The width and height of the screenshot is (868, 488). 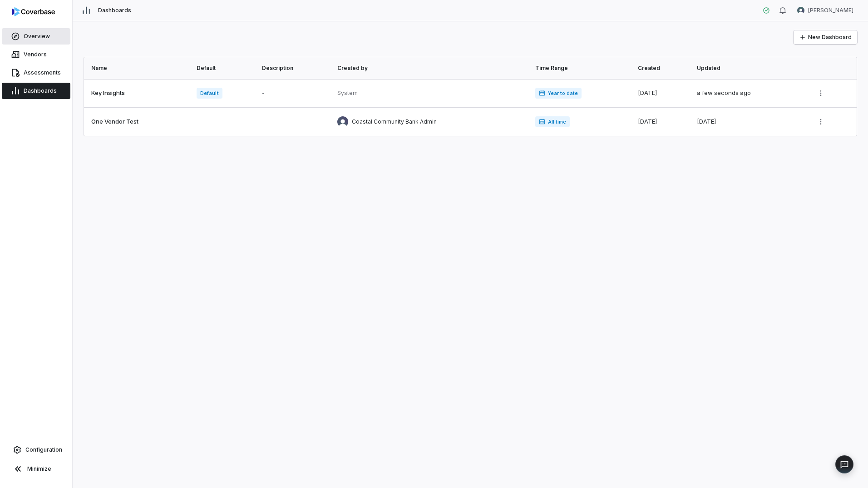 I want to click on img: Coastal Community Bank Admin avatar, so click(x=343, y=122).